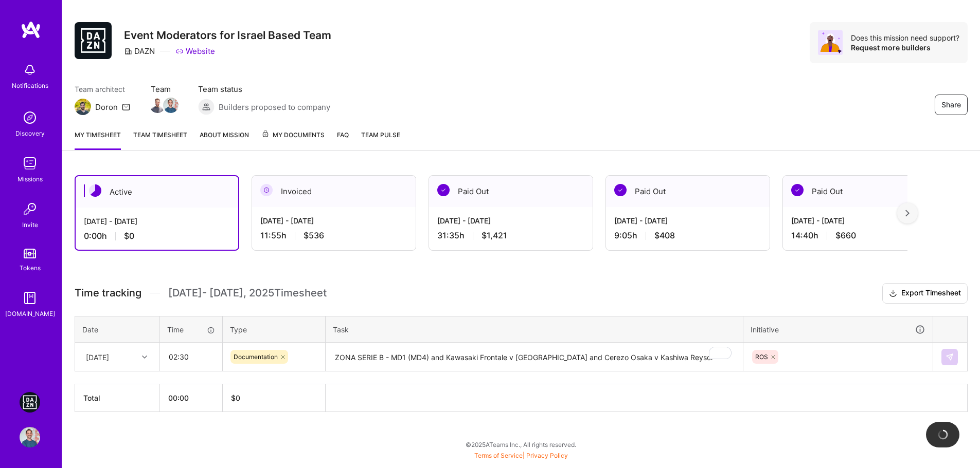  I want to click on span: Team Pulse, so click(381, 135).